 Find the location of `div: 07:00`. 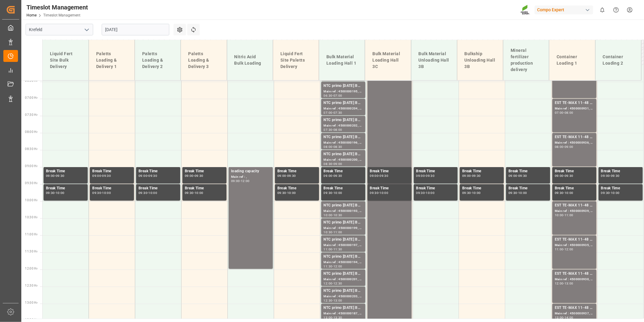

div: 07:00 is located at coordinates (559, 112).